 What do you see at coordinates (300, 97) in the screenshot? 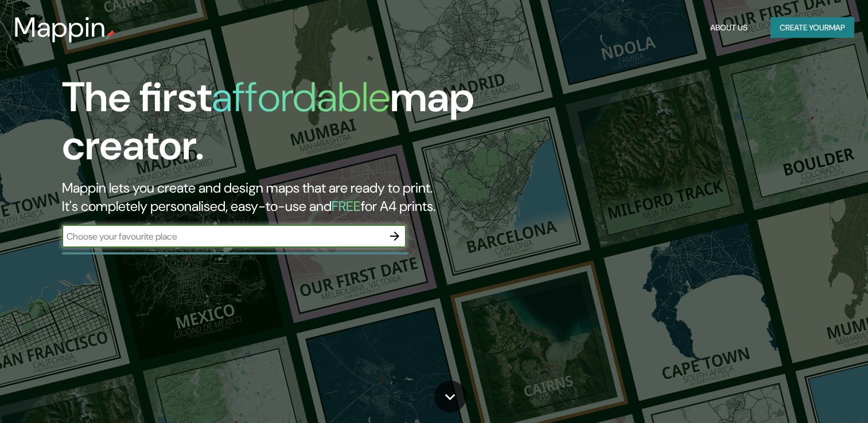
I see `h1: affordable` at bounding box center [300, 97].